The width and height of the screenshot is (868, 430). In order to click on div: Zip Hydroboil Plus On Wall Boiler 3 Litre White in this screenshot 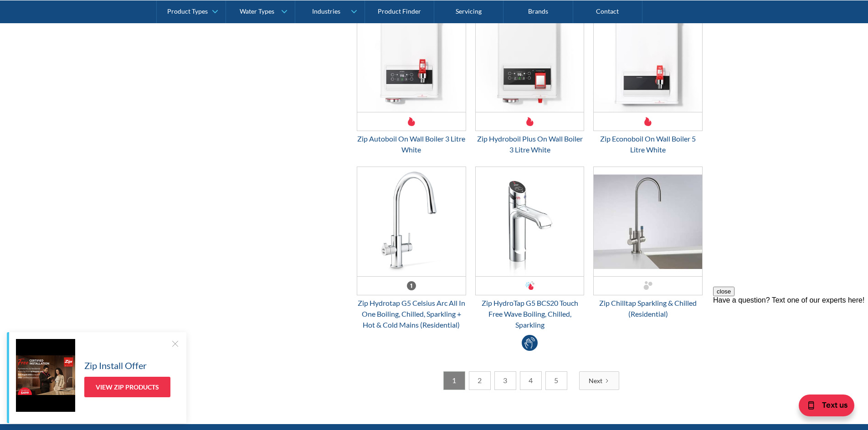, I will do `click(530, 144)`.